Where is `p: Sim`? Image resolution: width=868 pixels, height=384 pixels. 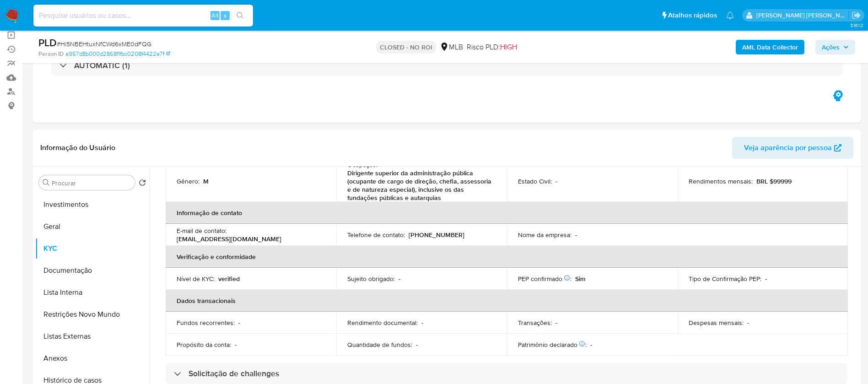 p: Sim is located at coordinates (580, 279).